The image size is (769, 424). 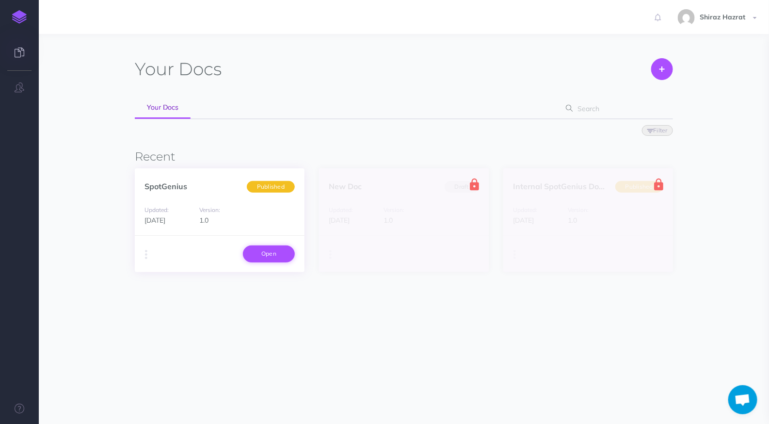 What do you see at coordinates (616, 109) in the screenshot?
I see `input: Search` at bounding box center [616, 109].